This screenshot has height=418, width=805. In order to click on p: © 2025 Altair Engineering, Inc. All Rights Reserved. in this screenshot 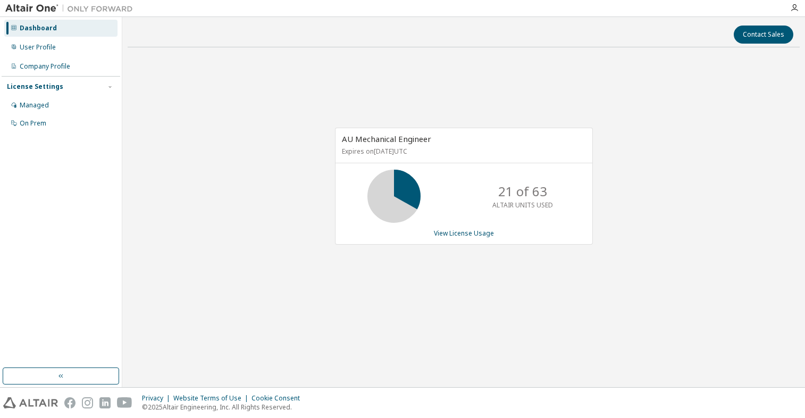, I will do `click(224, 407)`.